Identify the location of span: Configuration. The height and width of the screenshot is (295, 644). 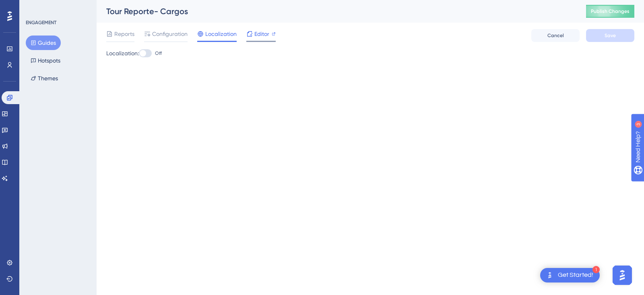
(170, 34).